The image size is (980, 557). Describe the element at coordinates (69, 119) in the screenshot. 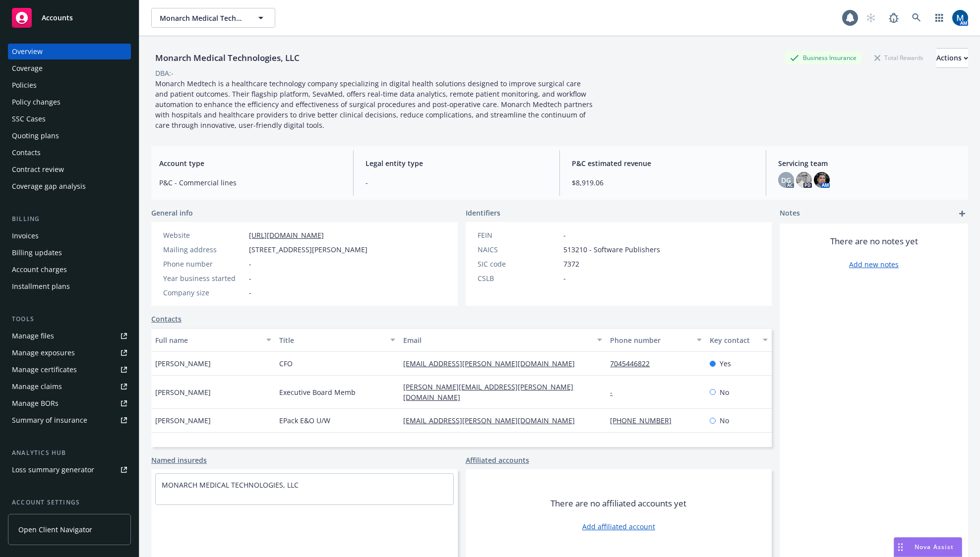

I see `a: SSC Cases` at that location.